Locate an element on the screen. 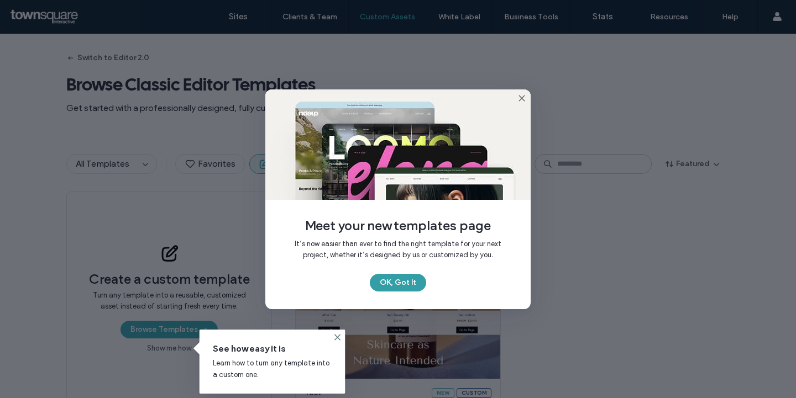 This screenshot has width=796, height=398. span: Meet your new templates page is located at coordinates (398, 226).